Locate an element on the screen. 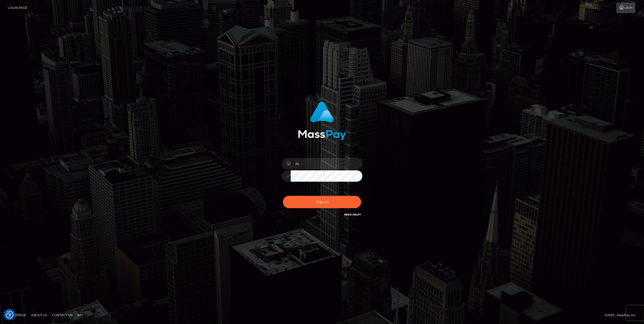 This screenshot has width=644, height=324. a: Login is located at coordinates (626, 8).